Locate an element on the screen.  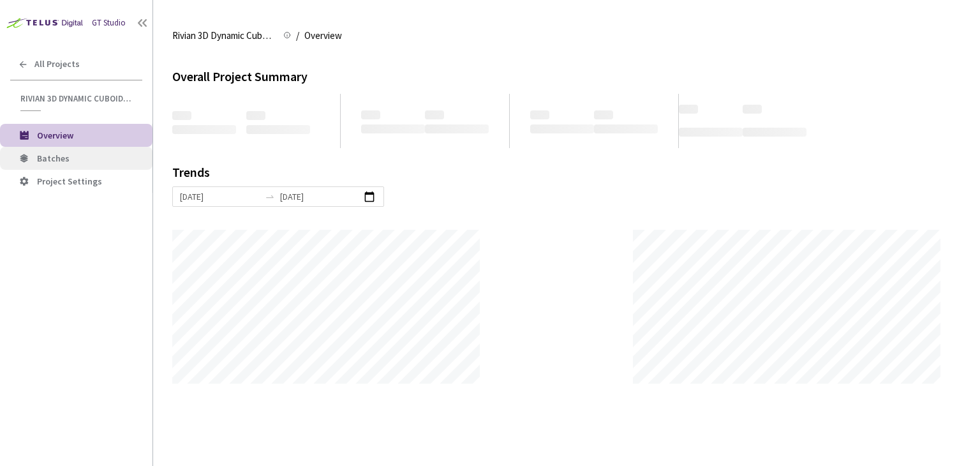
span: Project Settings is located at coordinates (70, 181).